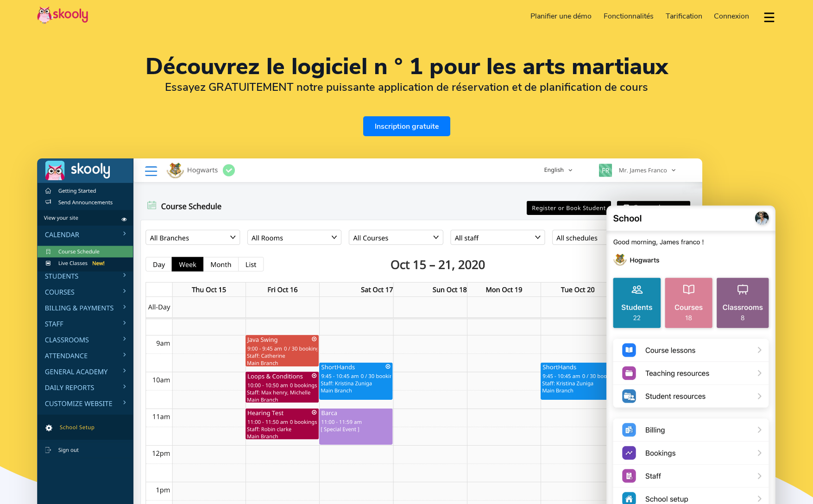 The image size is (813, 504). What do you see at coordinates (561, 16) in the screenshot?
I see `a: Planifier une démo` at bounding box center [561, 16].